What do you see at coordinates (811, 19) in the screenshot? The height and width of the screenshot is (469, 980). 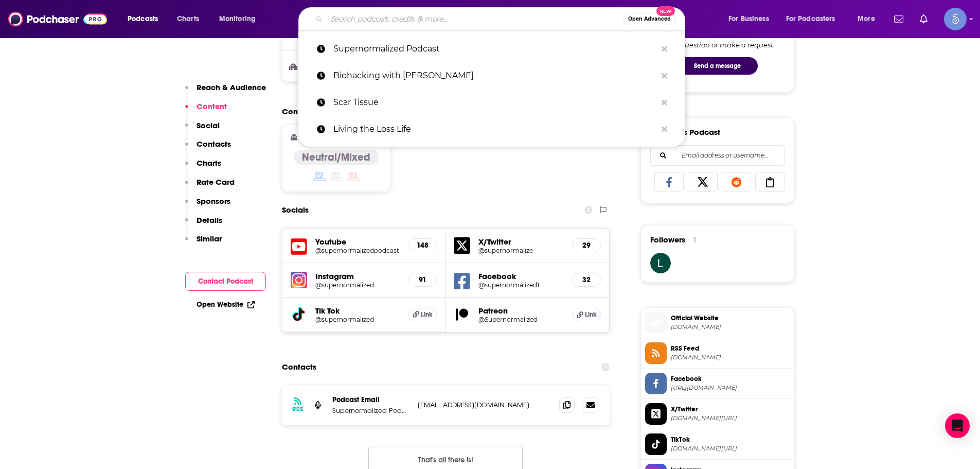 I see `span: For Podcasters` at bounding box center [811, 19].